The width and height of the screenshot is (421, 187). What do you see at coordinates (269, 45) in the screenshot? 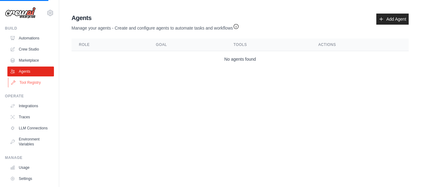
I see `th: Tools` at bounding box center [269, 45].